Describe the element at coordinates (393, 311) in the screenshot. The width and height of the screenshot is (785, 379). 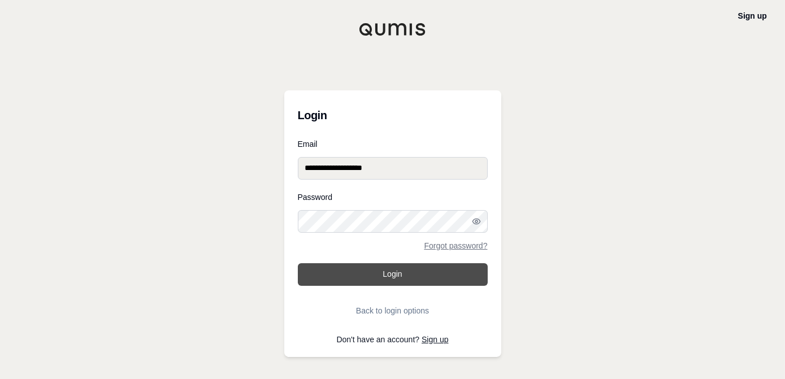
I see `button: Back to login options` at that location.